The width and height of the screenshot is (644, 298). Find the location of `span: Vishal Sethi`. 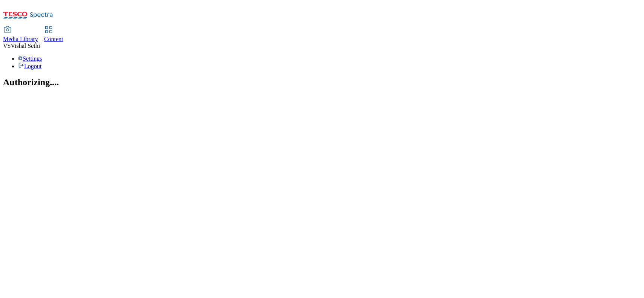

span: Vishal Sethi is located at coordinates (25, 46).